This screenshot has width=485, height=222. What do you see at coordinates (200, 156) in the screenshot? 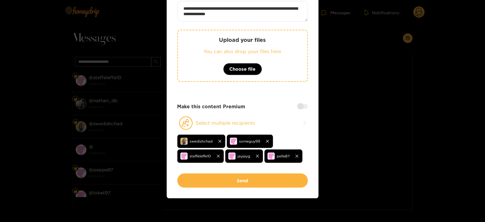
I see `span: steffeleffe10` at bounding box center [200, 156].